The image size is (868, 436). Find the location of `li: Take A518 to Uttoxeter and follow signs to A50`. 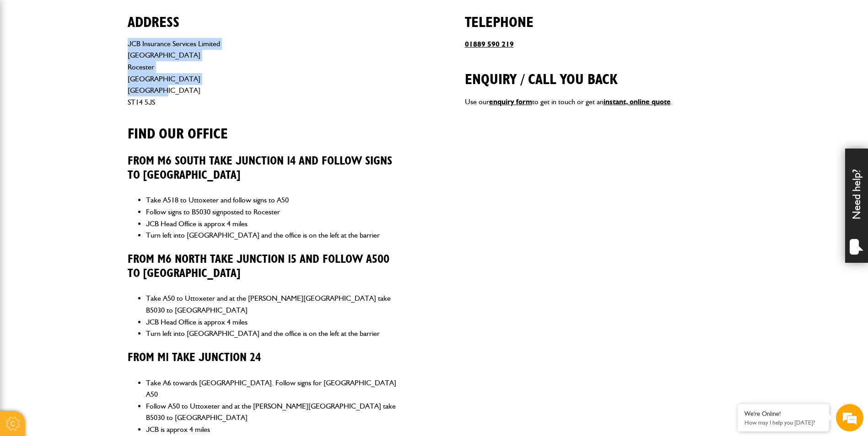

li: Take A518 to Uttoxeter and follow signs to A50 is located at coordinates (274, 200).